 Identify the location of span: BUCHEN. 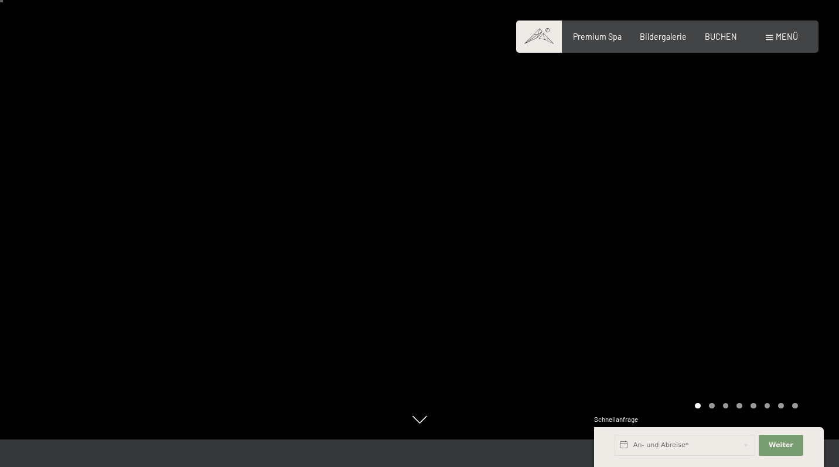
(721, 36).